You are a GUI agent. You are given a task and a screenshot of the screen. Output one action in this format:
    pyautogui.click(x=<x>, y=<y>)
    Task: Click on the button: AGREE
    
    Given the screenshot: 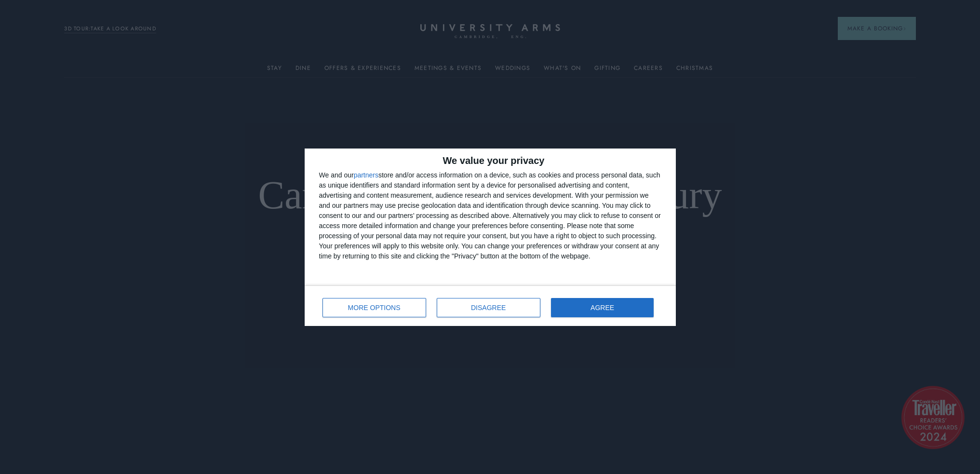 What is the action you would take?
    pyautogui.click(x=603, y=307)
    